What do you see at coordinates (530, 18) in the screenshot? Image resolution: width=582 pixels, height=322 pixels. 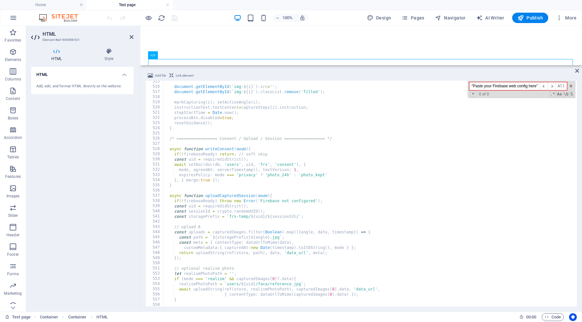 I see `button: Publish` at bounding box center [530, 18].